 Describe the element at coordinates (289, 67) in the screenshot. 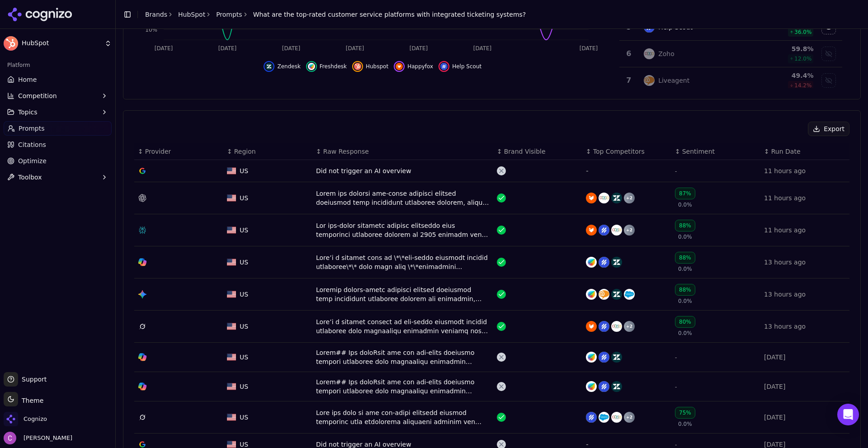

I see `span: Zendesk` at that location.